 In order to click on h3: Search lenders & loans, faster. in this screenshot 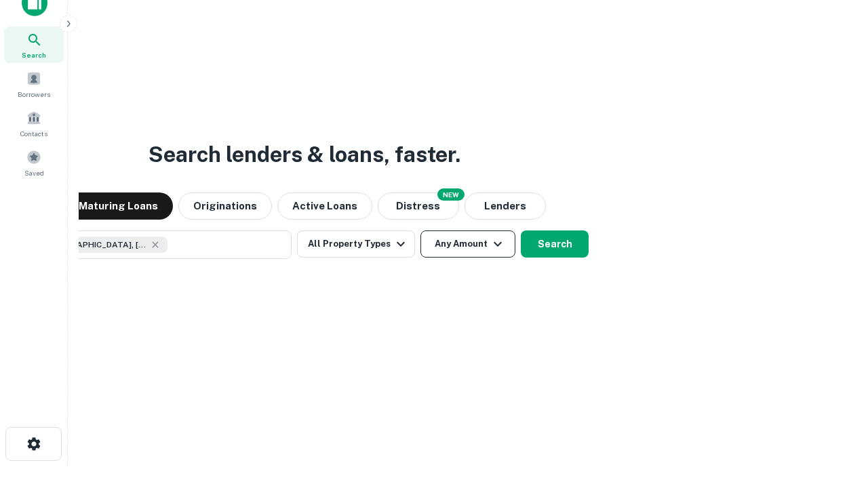, I will do `click(305, 154)`.